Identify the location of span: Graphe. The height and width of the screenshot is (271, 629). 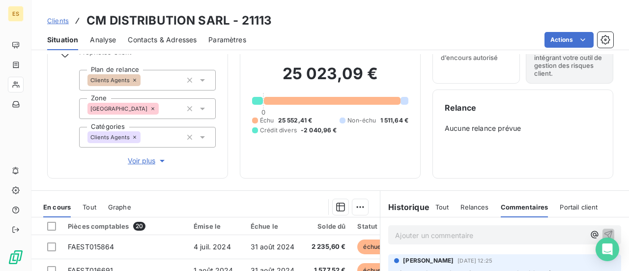
(119, 207).